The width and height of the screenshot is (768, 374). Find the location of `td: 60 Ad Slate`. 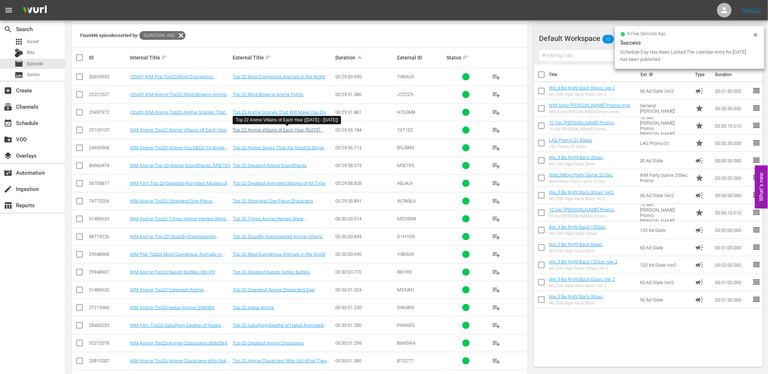

td: 60 Ad Slate is located at coordinates (665, 248).